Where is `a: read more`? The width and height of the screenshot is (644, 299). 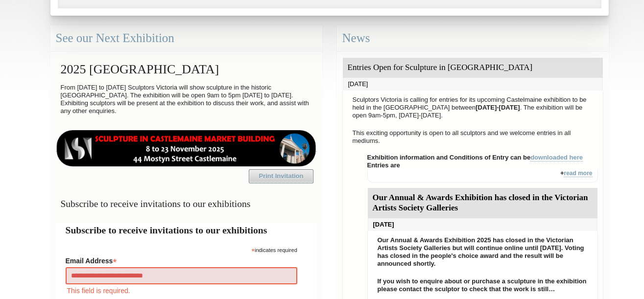 a: read more is located at coordinates (578, 173).